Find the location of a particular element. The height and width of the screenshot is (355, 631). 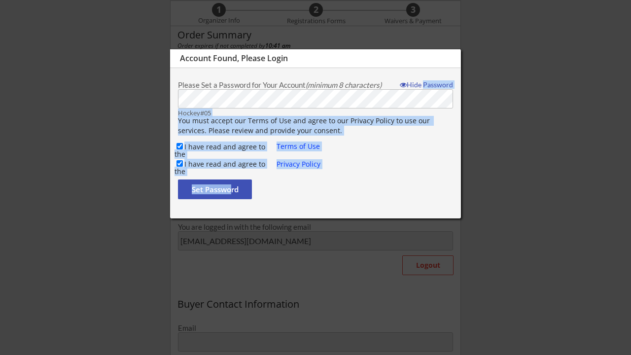

a: Privacy Policy is located at coordinates (298, 164).